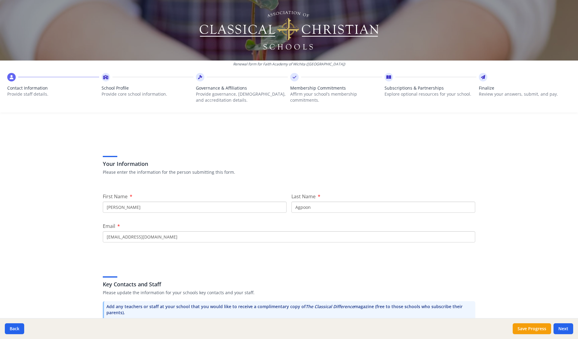  What do you see at coordinates (148, 94) in the screenshot?
I see `p: Provide core school information.` at bounding box center [148, 94].